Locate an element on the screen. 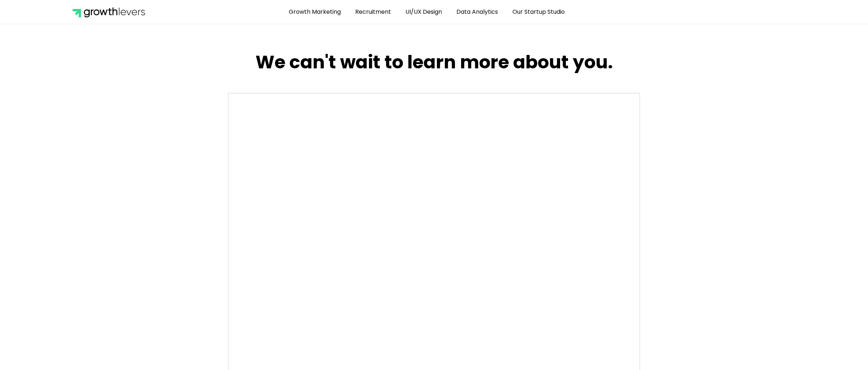 The image size is (868, 370). nav: Menu is located at coordinates (427, 12).